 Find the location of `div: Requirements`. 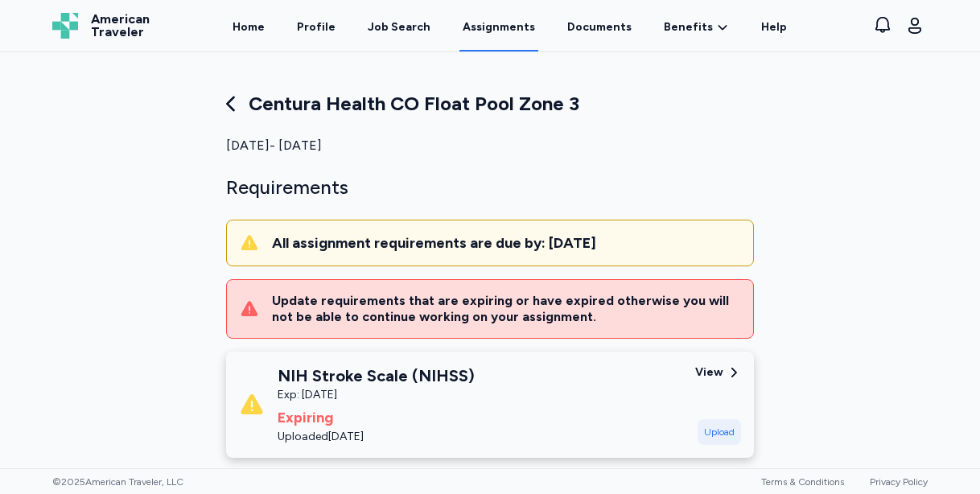

div: Requirements is located at coordinates (490, 188).